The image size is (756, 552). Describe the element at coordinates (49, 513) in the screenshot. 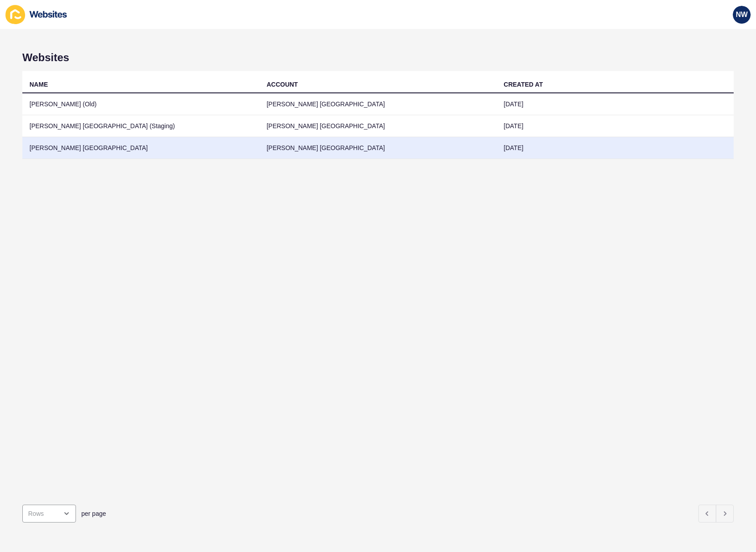

I see `div: open menu` at that location.